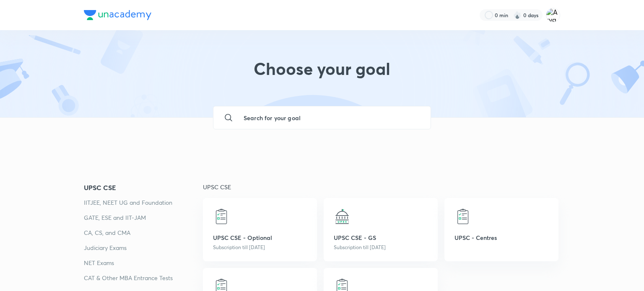 The height and width of the screenshot is (291, 644). What do you see at coordinates (143, 233) in the screenshot?
I see `p: CA, CS, and CMA` at bounding box center [143, 233].